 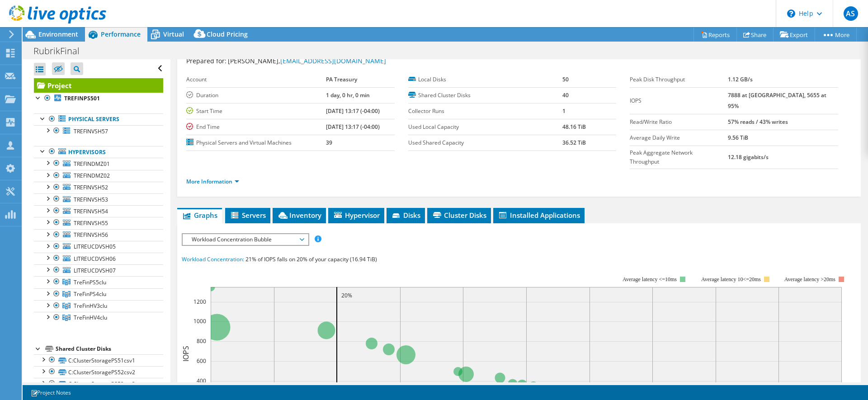 I want to click on label: Account, so click(x=256, y=80).